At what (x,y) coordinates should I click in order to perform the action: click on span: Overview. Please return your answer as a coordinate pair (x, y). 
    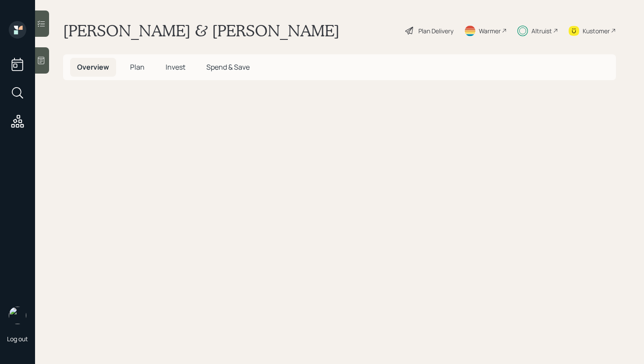
    Looking at the image, I should click on (93, 67).